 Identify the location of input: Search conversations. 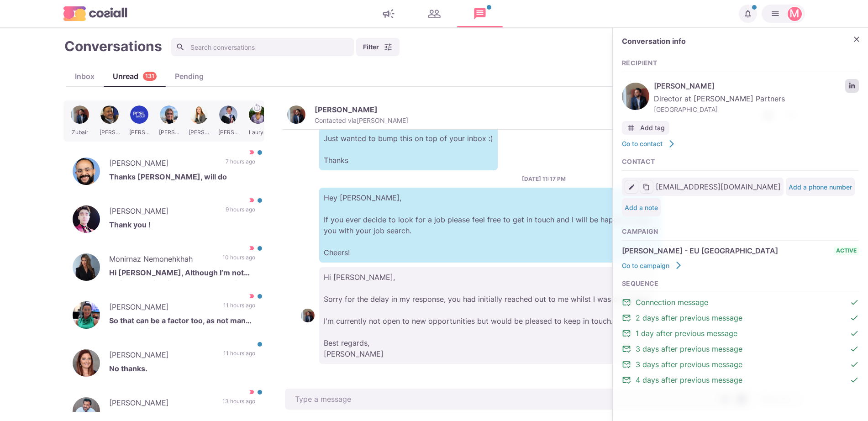
(263, 47).